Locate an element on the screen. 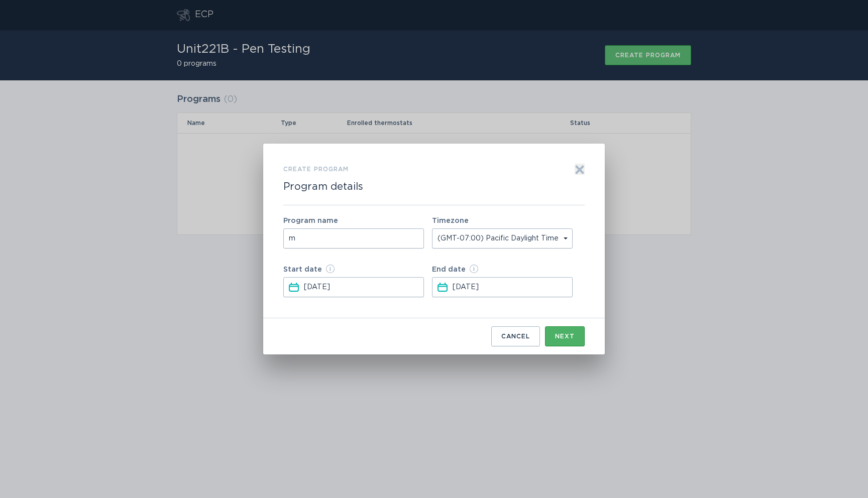 The width and height of the screenshot is (868, 498). h2: Program details is located at coordinates (323, 187).